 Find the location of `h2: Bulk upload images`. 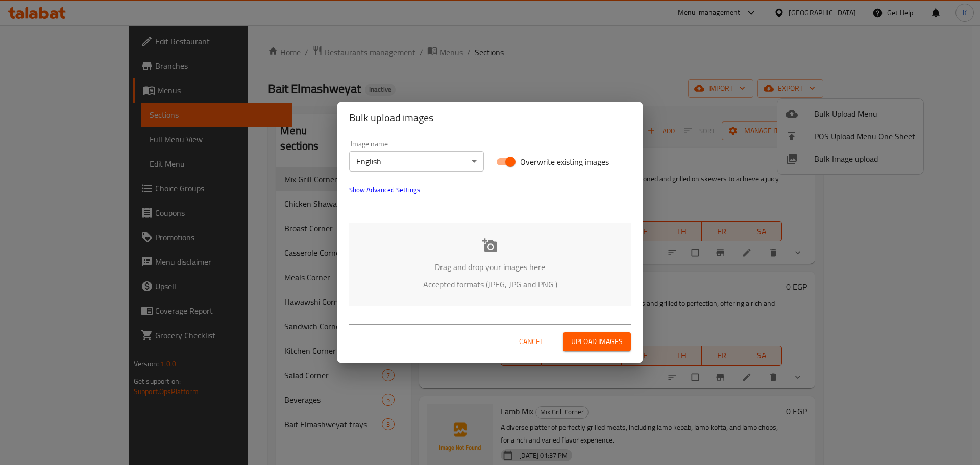

h2: Bulk upload images is located at coordinates (490, 118).